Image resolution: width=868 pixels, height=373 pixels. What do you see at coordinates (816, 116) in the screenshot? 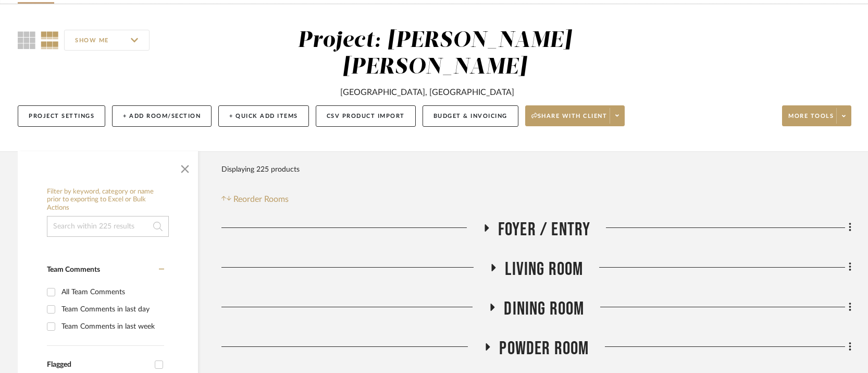
I see `button: More tools` at bounding box center [816, 116].